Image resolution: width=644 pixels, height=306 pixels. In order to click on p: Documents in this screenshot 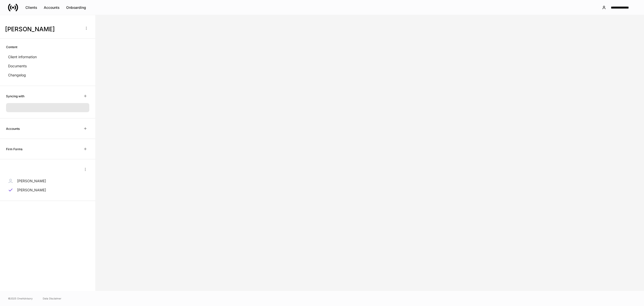, I will do `click(17, 66)`.